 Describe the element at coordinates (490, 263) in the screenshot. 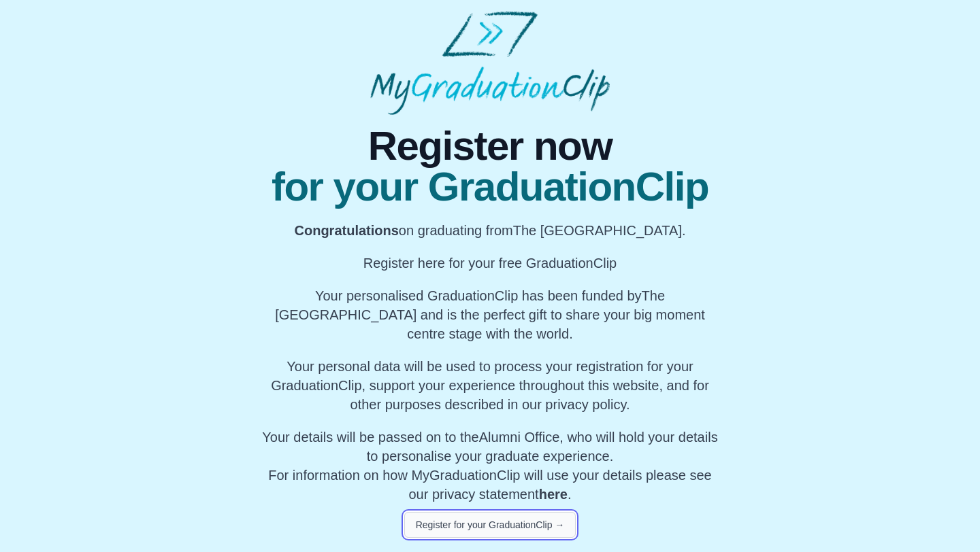

I see `p: Register here for your free GraduationClip` at that location.